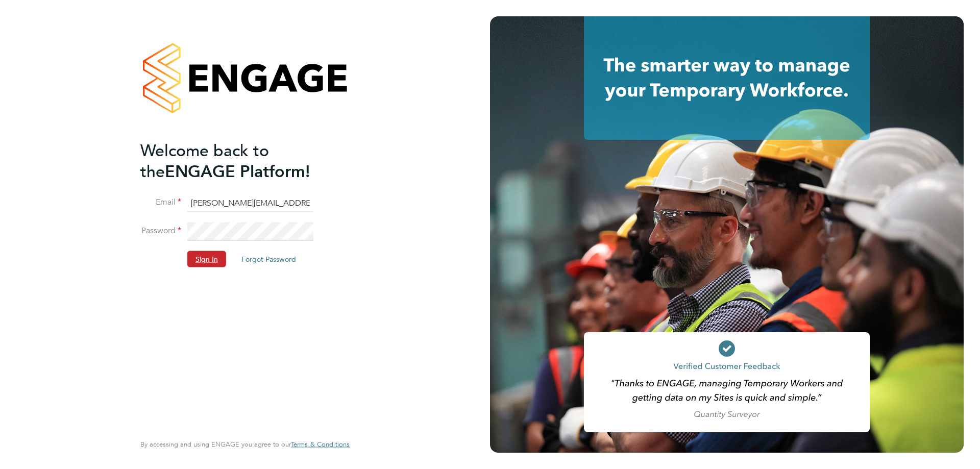 The width and height of the screenshot is (980, 469). Describe the element at coordinates (245, 444) in the screenshot. I see `span: By accessing and using ENGAGE you agree to our` at that location.